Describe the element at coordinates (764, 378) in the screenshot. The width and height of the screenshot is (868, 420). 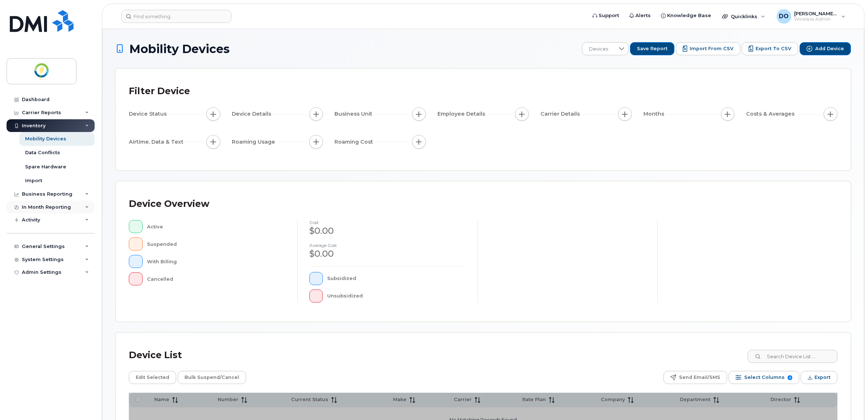
I see `button: Select Columns 8` at that location.